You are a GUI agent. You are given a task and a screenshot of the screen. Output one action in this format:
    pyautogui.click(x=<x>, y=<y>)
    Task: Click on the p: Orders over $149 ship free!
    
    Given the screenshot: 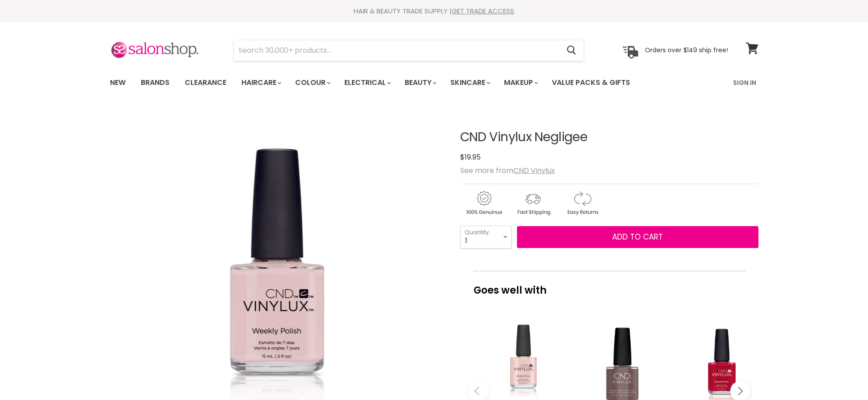 What is the action you would take?
    pyautogui.click(x=687, y=50)
    